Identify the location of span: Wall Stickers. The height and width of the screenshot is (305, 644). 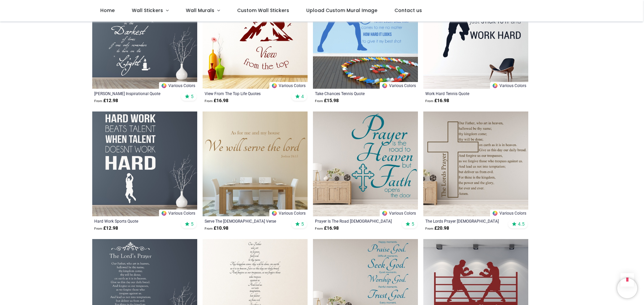
(147, 11).